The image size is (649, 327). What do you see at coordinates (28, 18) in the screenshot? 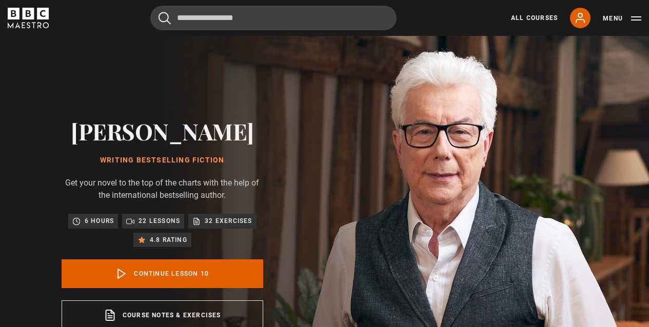
I see `a: BBC Maestro` at bounding box center [28, 18].